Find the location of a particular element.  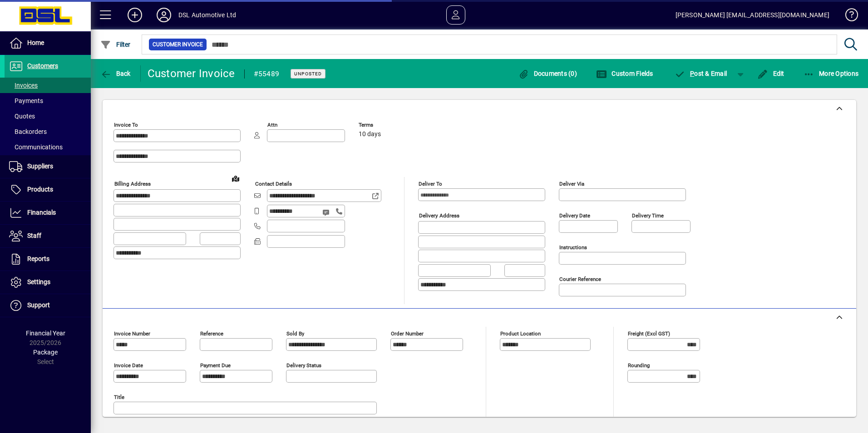

button: Add is located at coordinates (135, 15).